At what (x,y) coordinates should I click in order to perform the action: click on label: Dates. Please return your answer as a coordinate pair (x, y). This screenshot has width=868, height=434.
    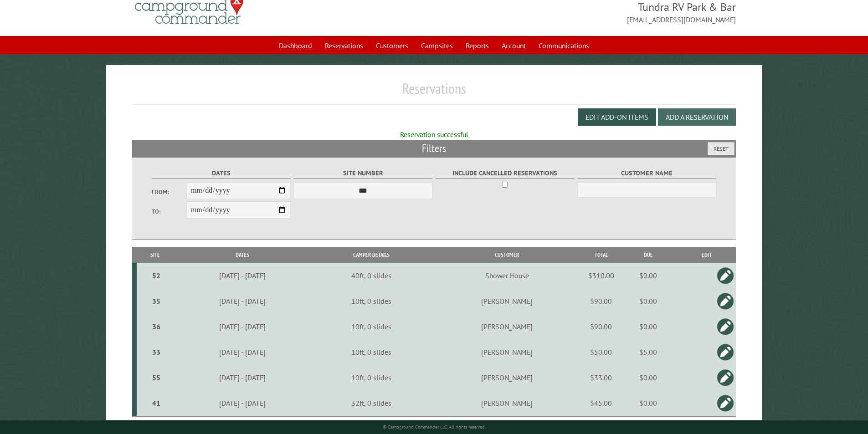
    Looking at the image, I should click on (221, 173).